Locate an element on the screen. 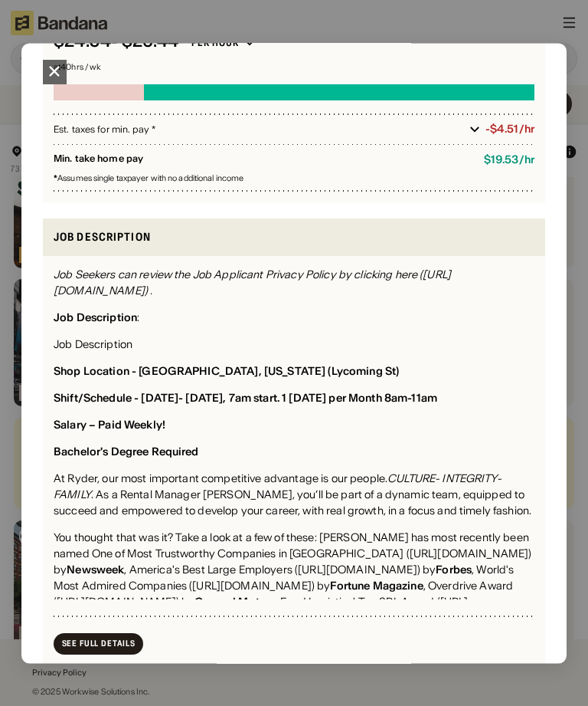  div: at 40 hrs / wk is located at coordinates (294, 66).